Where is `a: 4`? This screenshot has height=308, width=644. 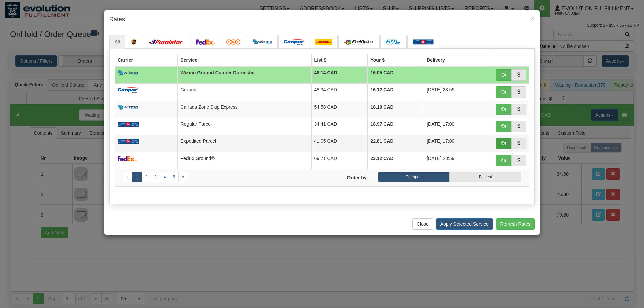 a: 4 is located at coordinates (165, 177).